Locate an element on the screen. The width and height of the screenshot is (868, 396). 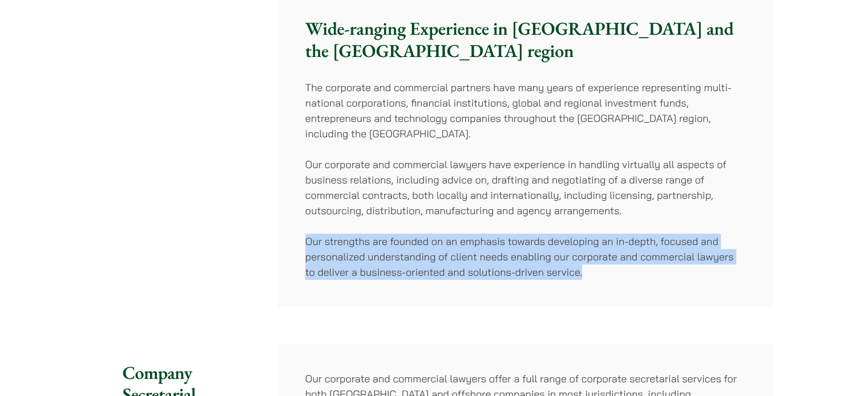
p: The corporate and commercial partners have many years of experience representing multi-national c... is located at coordinates (526, 110).